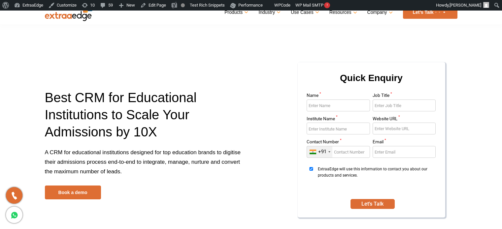  What do you see at coordinates (235, 12) in the screenshot?
I see `a: Products` at bounding box center [235, 12].